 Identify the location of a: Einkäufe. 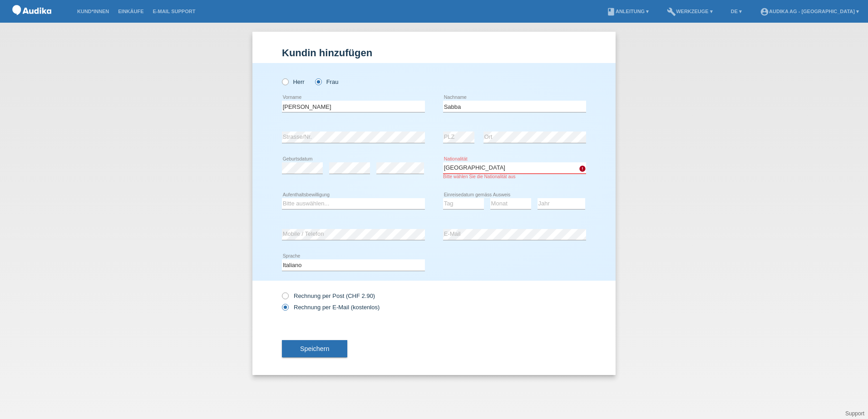
(131, 11).